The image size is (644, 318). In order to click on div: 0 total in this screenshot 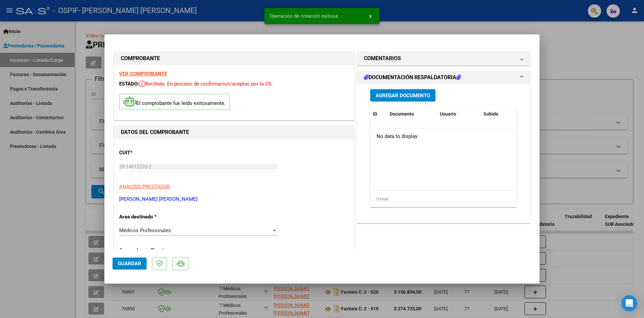, I will do `click(444, 199)`.